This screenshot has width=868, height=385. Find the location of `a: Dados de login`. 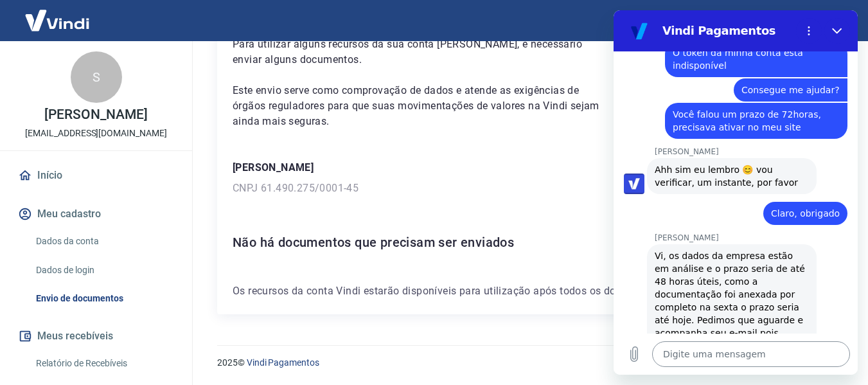

a: Dados de login is located at coordinates (104, 270).